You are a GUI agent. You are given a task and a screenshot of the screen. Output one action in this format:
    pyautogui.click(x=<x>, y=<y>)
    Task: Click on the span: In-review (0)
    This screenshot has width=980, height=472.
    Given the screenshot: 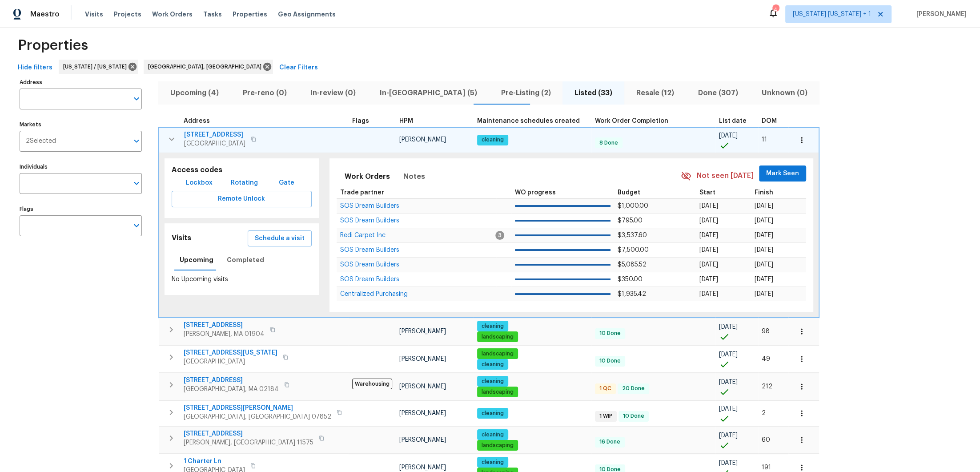 What is the action you would take?
    pyautogui.click(x=333, y=93)
    